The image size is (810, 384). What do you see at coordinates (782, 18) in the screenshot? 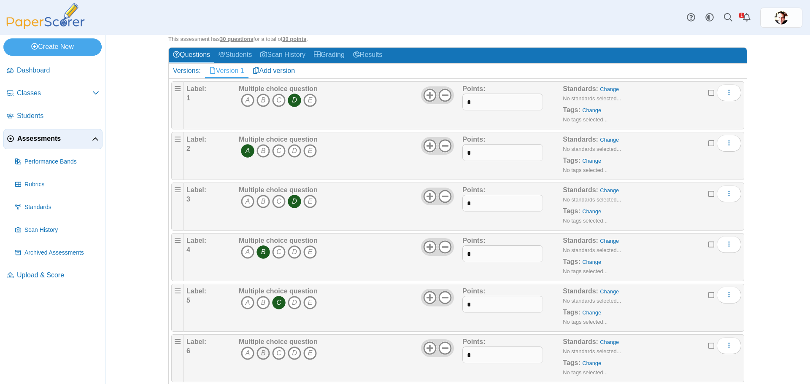
I see `span: Peter Erbland` at bounding box center [782, 18].